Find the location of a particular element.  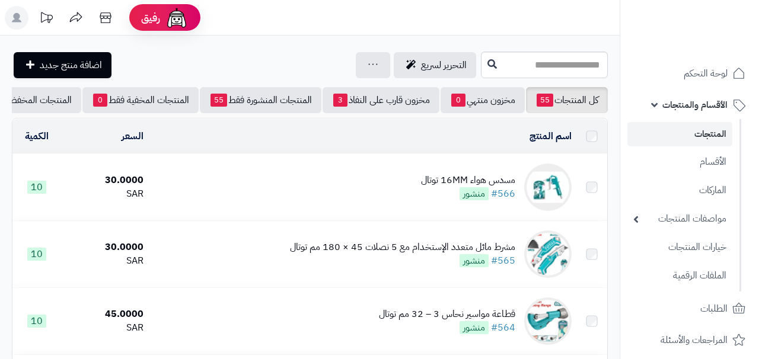

a: الملفات الرقمية is located at coordinates (679, 276).